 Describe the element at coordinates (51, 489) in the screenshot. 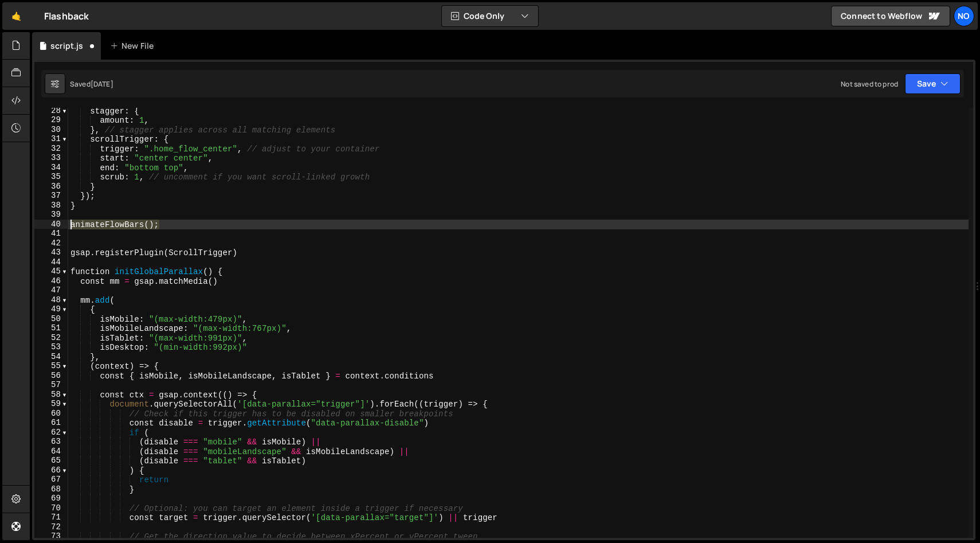

I see `div: 68` at that location.